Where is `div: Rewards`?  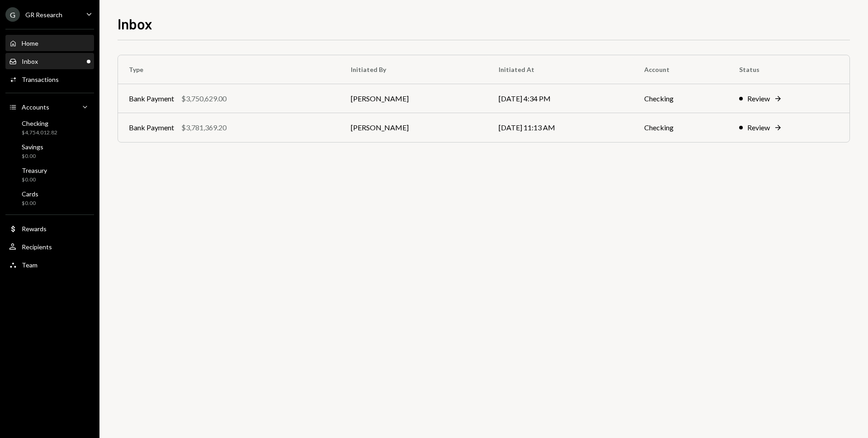 div: Rewards is located at coordinates (34, 228).